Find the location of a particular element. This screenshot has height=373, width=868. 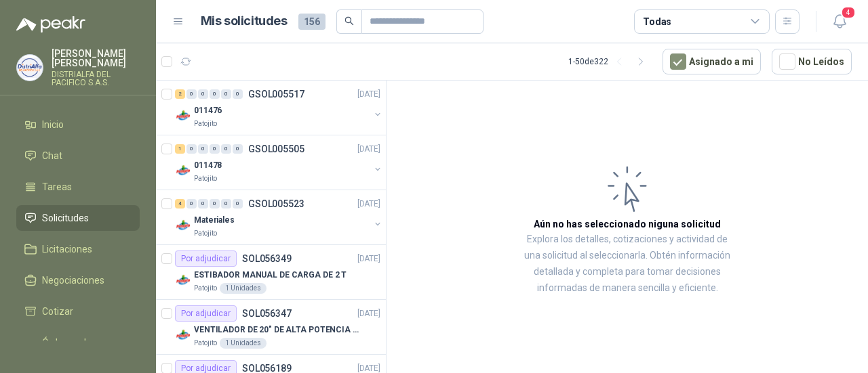

span: Licitaciones is located at coordinates (67, 249).